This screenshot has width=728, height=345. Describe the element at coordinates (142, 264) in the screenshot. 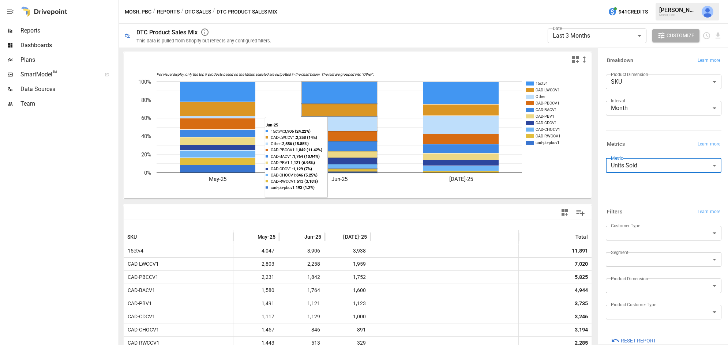

I see `span: CAD-LWCCV1` at that location.